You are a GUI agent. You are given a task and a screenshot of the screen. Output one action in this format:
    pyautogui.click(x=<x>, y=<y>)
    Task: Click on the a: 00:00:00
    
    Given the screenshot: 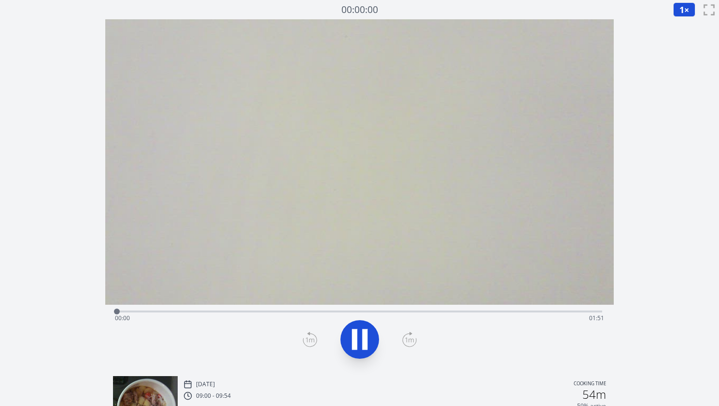 What is the action you would take?
    pyautogui.click(x=360, y=10)
    